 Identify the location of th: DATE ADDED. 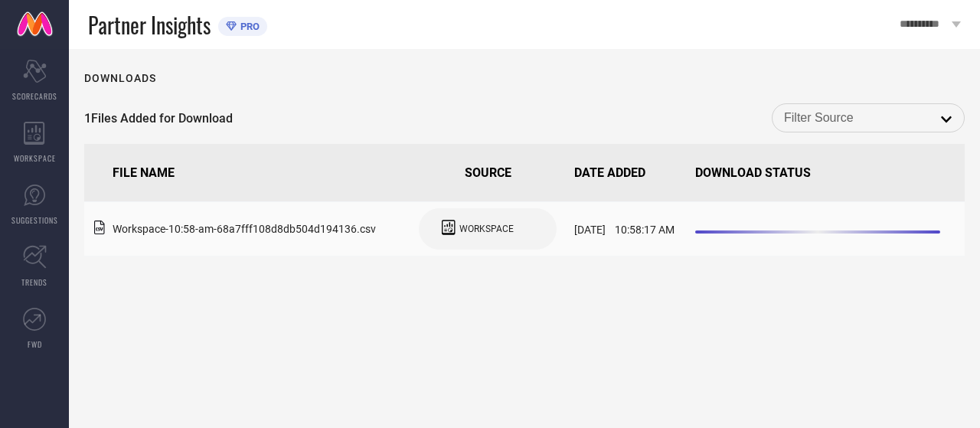
(629, 173).